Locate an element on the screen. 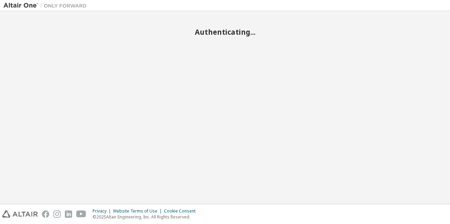  div: Website Terms of Use is located at coordinates (138, 211).